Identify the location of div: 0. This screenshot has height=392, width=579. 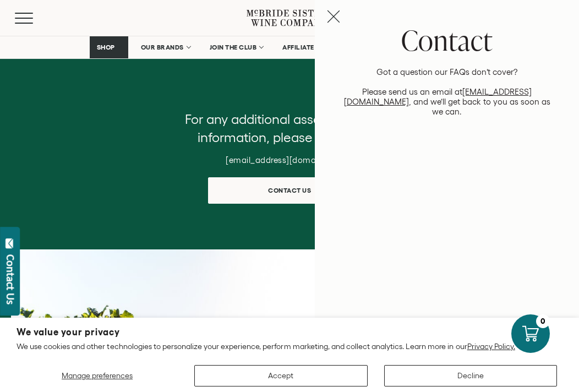
(543, 321).